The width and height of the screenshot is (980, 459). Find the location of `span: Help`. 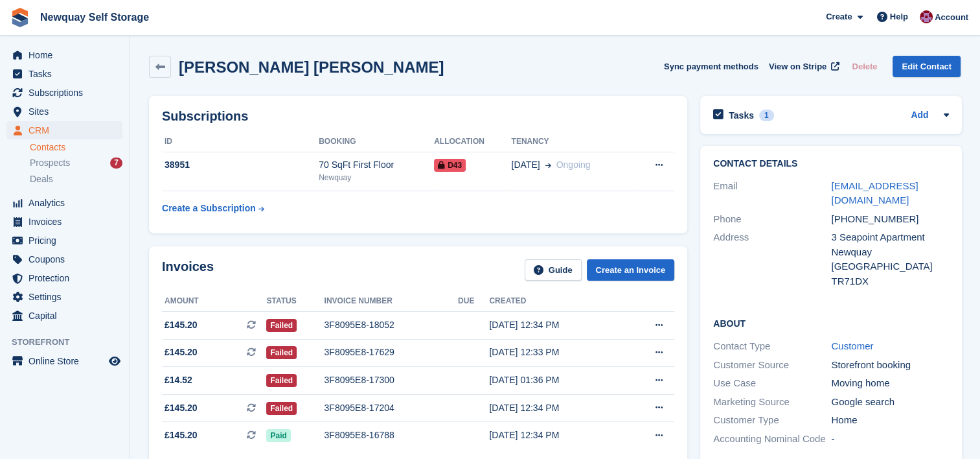

span: Help is located at coordinates (899, 16).